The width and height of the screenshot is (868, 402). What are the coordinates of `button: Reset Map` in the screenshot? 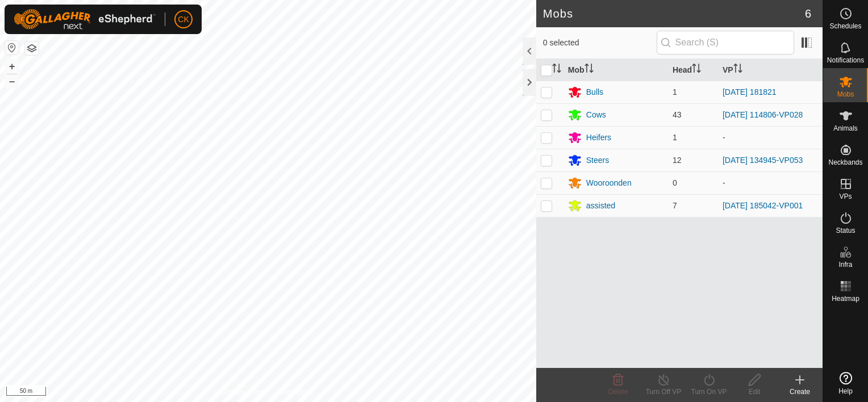 It's located at (12, 48).